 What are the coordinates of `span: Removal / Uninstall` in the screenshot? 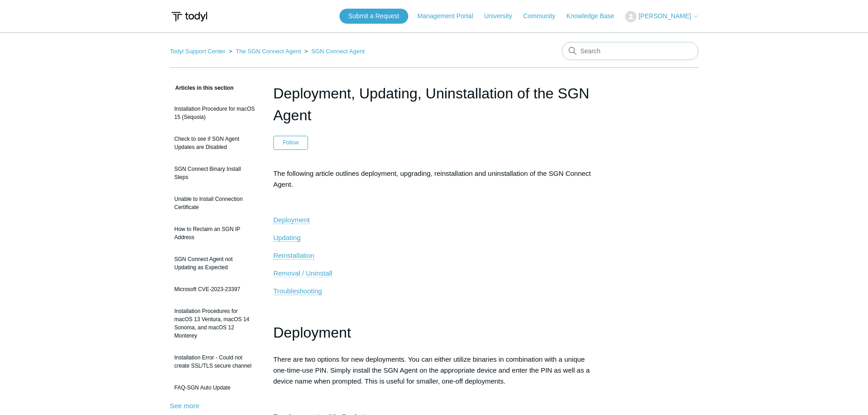 It's located at (302, 273).